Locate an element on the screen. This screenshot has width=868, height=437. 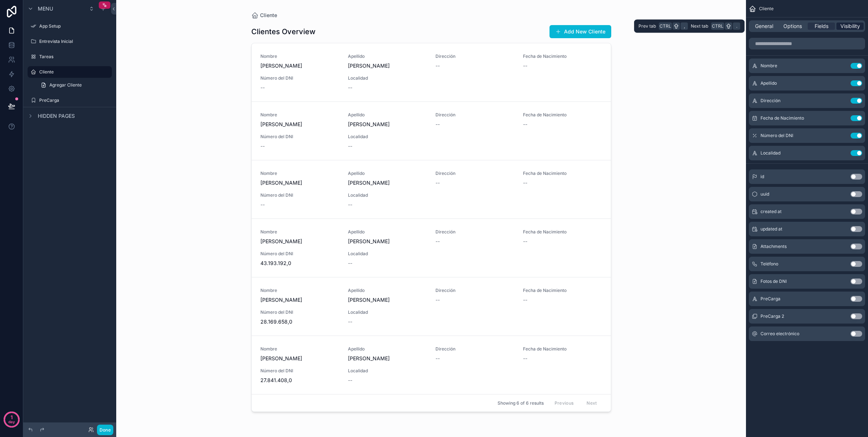
button: Done is located at coordinates (105, 430).